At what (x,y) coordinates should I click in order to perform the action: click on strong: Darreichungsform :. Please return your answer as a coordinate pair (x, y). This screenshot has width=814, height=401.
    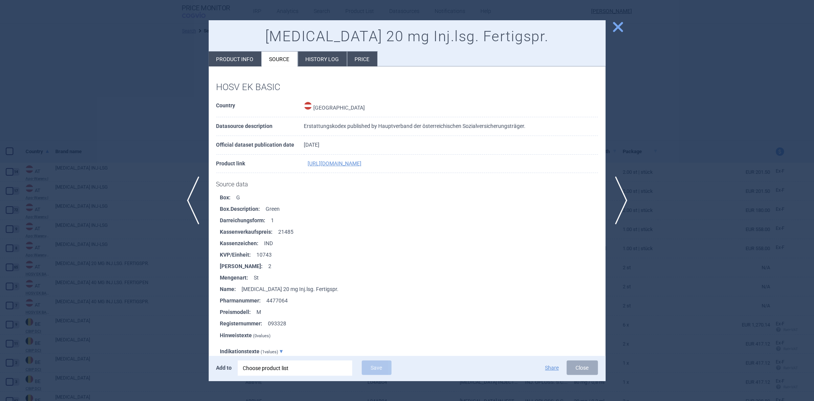
    Looking at the image, I should click on (246, 220).